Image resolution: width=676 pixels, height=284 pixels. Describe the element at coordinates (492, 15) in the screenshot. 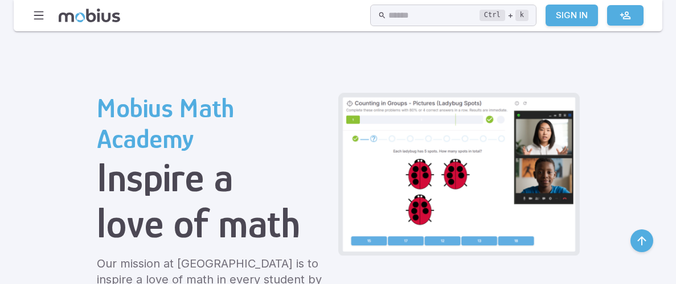

I see `kbd: Ctrl` at that location.